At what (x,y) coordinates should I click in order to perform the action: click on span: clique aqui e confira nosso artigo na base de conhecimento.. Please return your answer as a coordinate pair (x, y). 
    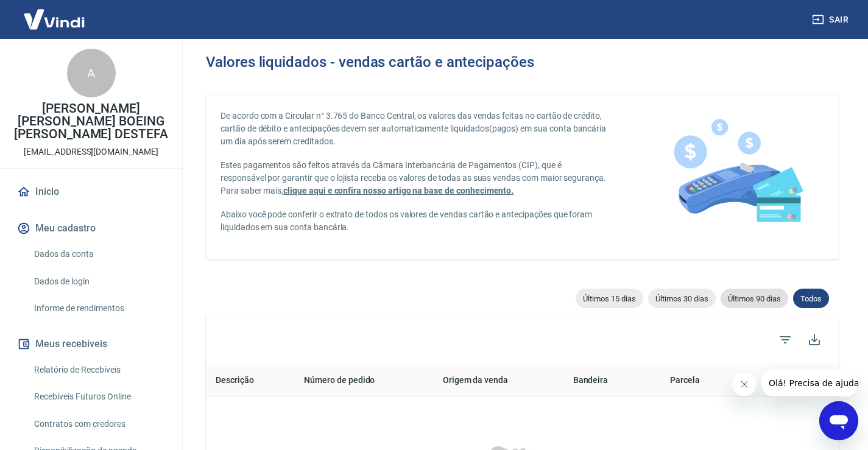
    Looking at the image, I should click on (398, 191).